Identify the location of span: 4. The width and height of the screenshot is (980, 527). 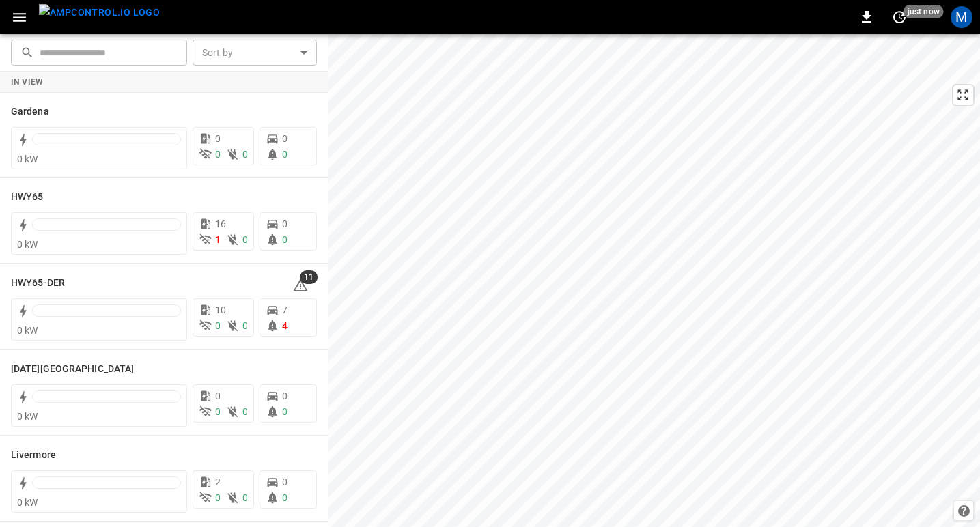
(285, 326).